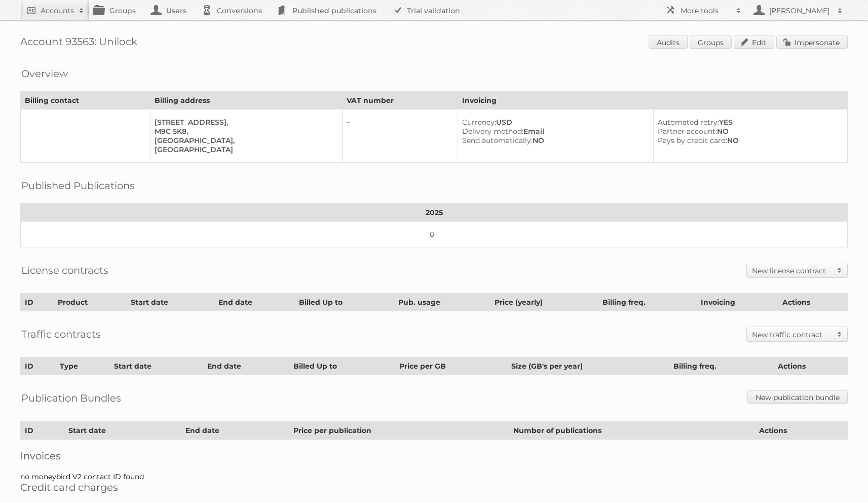 The height and width of the screenshot is (503, 868). Describe the element at coordinates (434, 43) in the screenshot. I see `h1: Account 93563: Unilock` at that location.